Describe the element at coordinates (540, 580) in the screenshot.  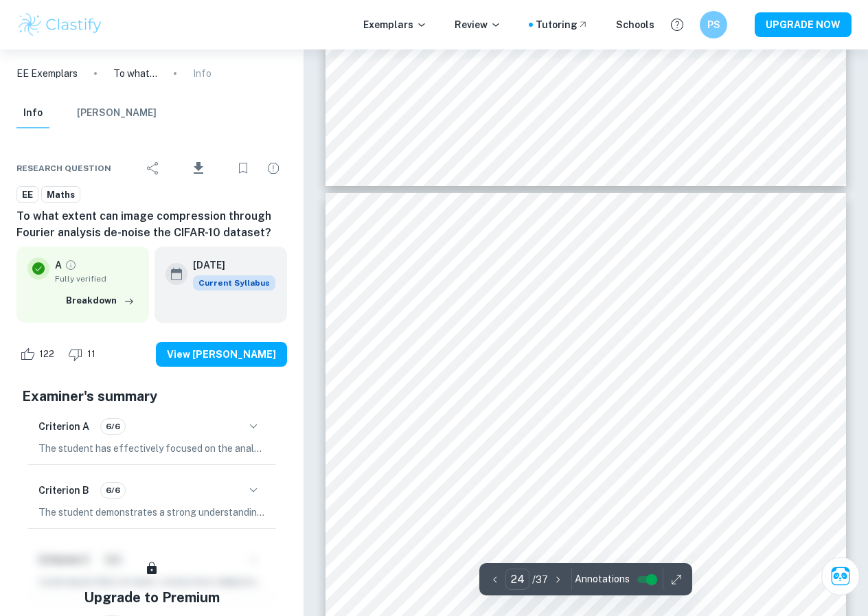
I see `p: / 37` at that location.